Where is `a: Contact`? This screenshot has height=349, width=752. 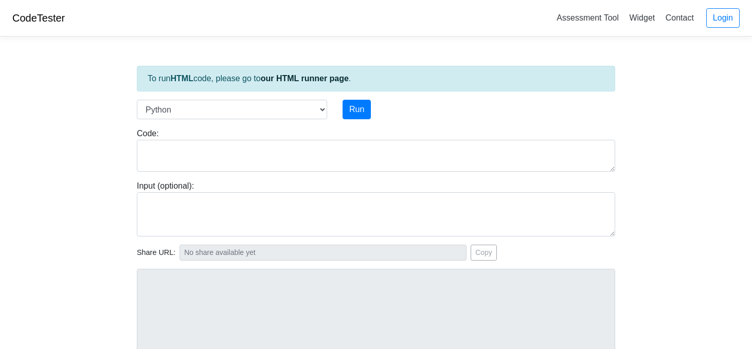 a: Contact is located at coordinates (679, 17).